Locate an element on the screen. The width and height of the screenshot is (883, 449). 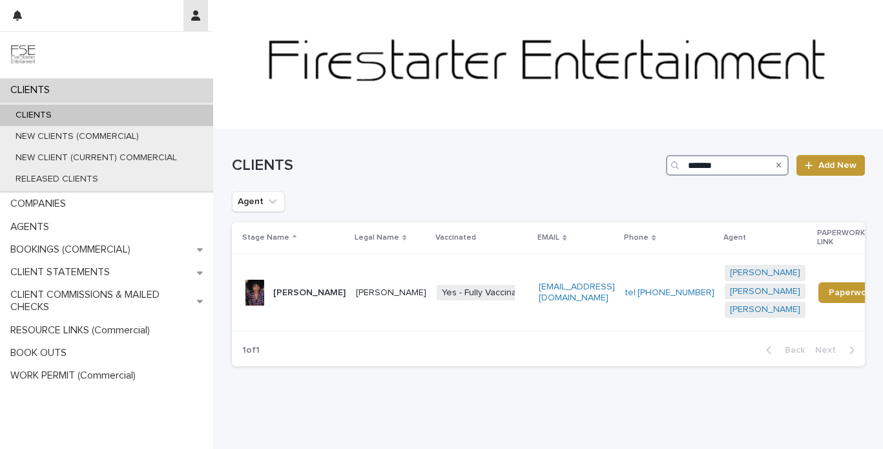
p: EMAIL is located at coordinates (548, 238).